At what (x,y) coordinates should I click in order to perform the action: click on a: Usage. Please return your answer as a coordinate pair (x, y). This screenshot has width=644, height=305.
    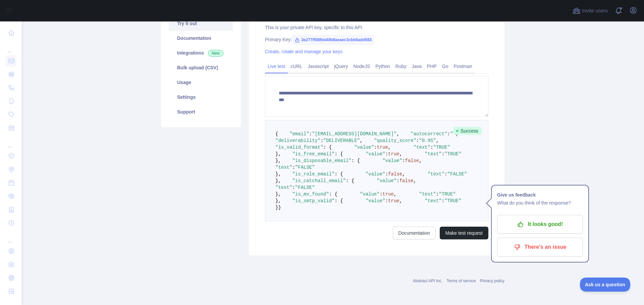
    Looking at the image, I should click on (201, 82).